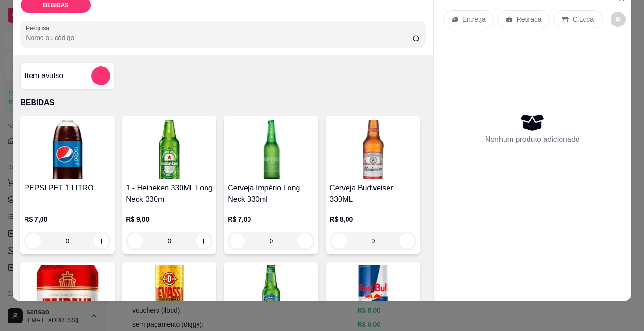 The width and height of the screenshot is (644, 331). Describe the element at coordinates (373, 194) in the screenshot. I see `h4: Cerveja Budweiser 330ML` at that location.